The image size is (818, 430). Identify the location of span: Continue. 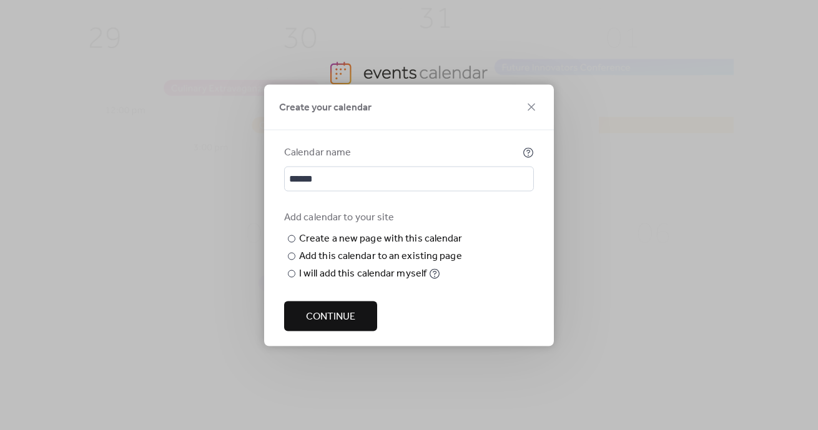
(330, 317).